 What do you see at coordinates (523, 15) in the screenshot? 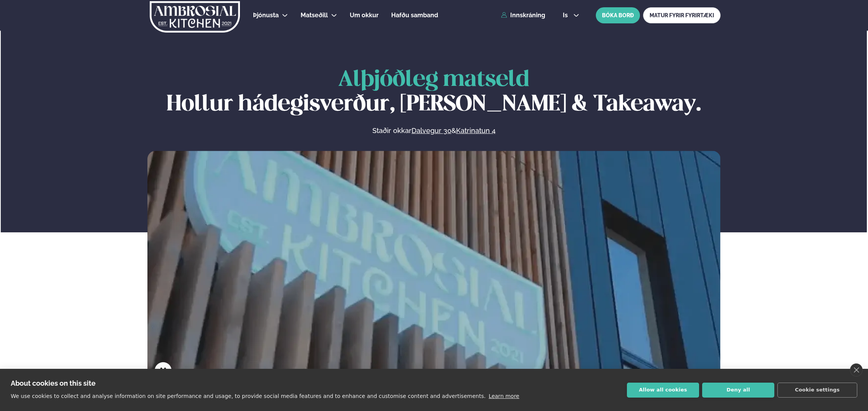
I see `a: Innskráning` at bounding box center [523, 15].